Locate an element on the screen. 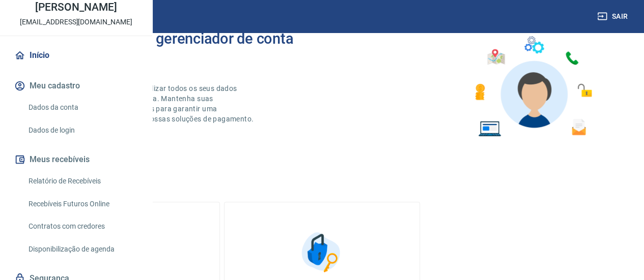 The width and height of the screenshot is (644, 280). a: Disponibilização de agenda is located at coordinates (82, 249).